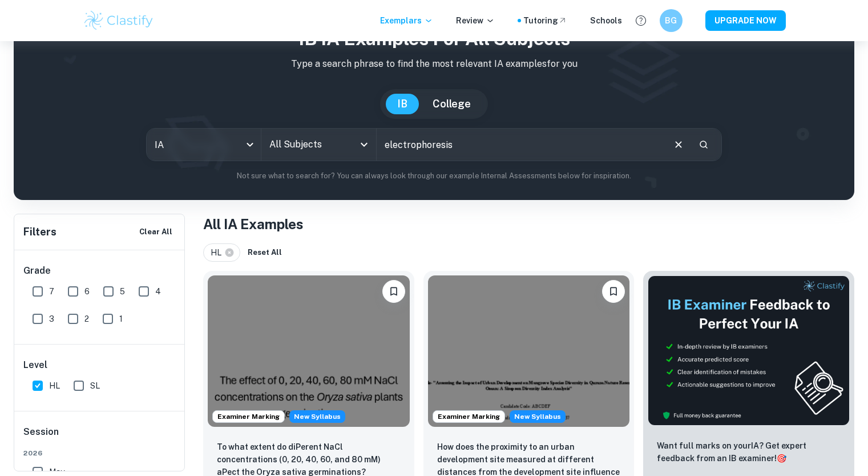 This screenshot has height=476, width=868. Describe the element at coordinates (641, 21) in the screenshot. I see `button: Help and Feedback` at that location.